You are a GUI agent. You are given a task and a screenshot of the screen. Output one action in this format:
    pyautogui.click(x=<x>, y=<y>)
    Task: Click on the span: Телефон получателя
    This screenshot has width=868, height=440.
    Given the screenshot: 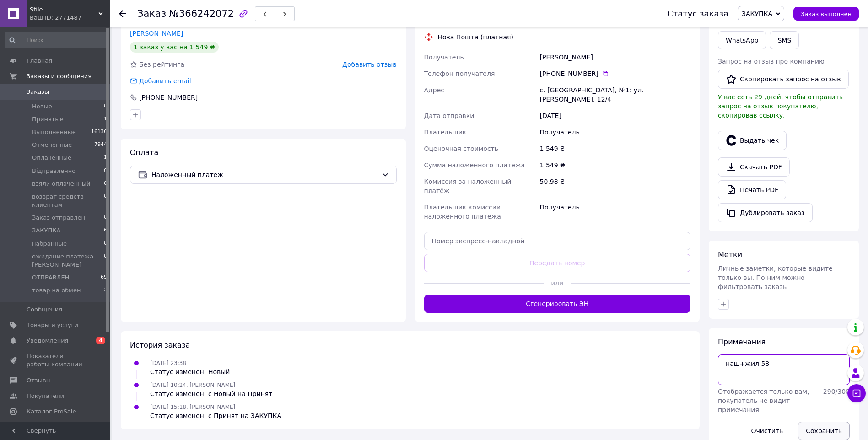 What is the action you would take?
    pyautogui.click(x=460, y=74)
    